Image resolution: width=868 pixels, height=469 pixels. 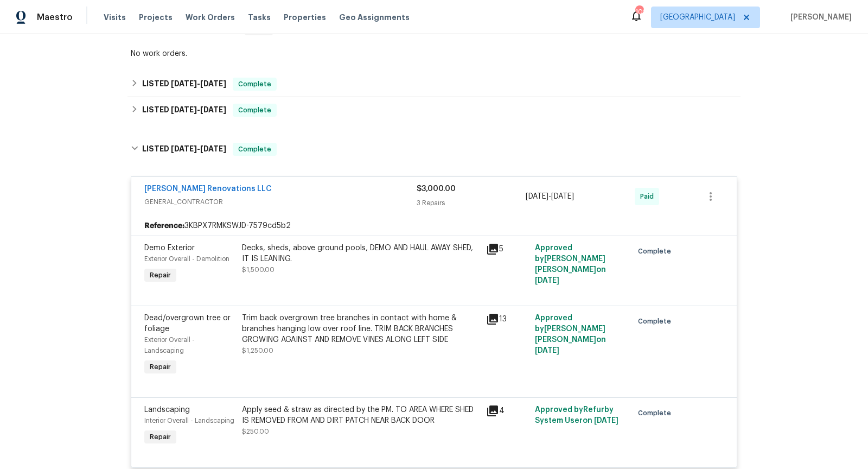 What do you see at coordinates (305, 17) in the screenshot?
I see `span: Properties` at bounding box center [305, 17].